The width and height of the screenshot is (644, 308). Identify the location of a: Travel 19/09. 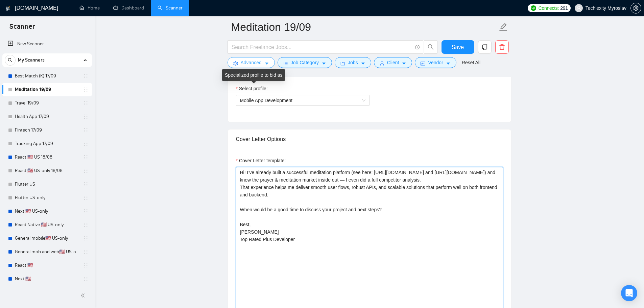
(47, 103).